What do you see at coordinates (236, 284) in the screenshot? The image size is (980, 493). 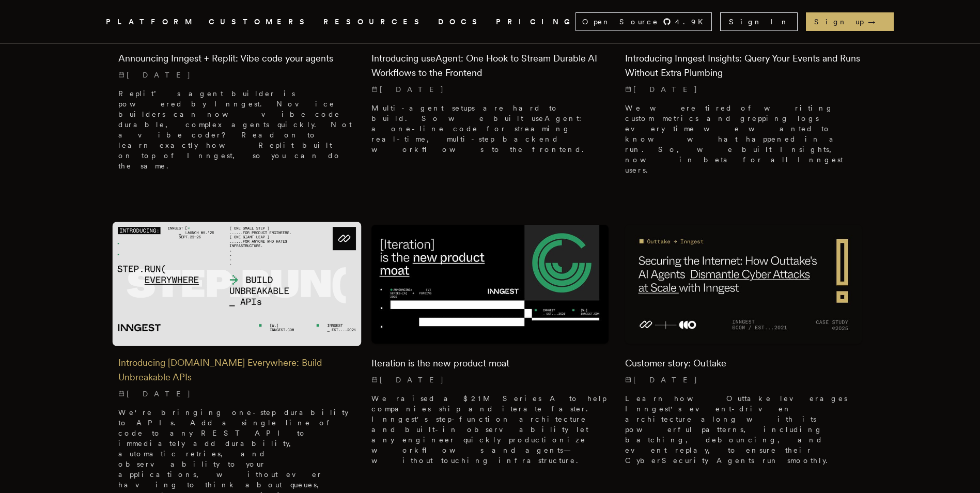 I see `img: Featured image for Introducing Step.Run Everywhere: Build Unbreakable APIs blog post` at bounding box center [236, 284].